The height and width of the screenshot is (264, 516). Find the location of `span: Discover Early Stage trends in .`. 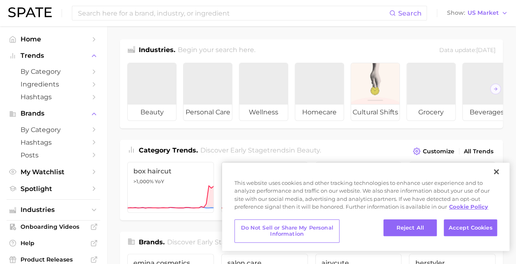

span: Discover Early Stage trends in . is located at coordinates (261, 150).